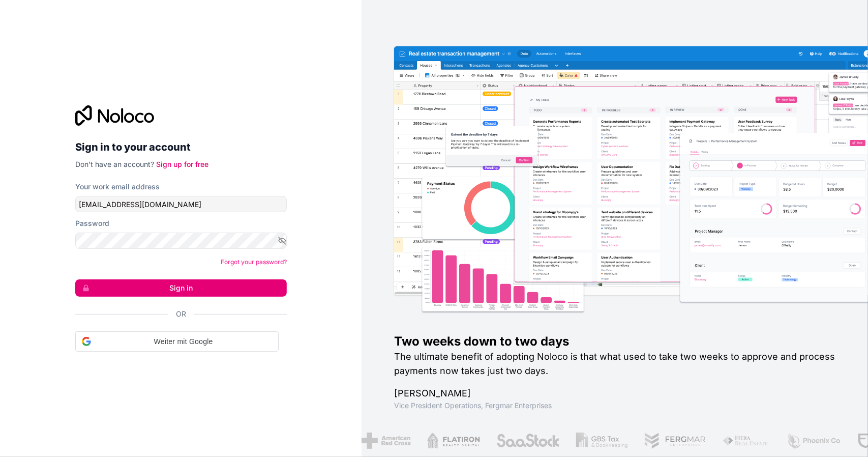 The height and width of the screenshot is (457, 868). I want to click on a: Forgot your password?, so click(254, 261).